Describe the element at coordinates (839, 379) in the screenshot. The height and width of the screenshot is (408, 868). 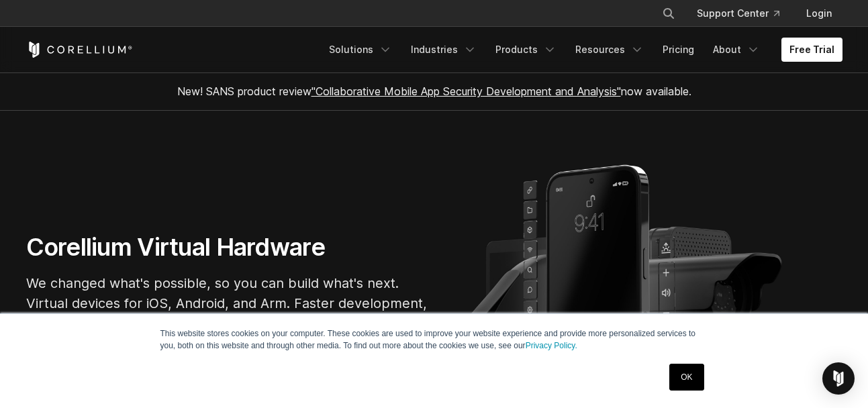
I see `div: Open Intercom Messenger` at that location.